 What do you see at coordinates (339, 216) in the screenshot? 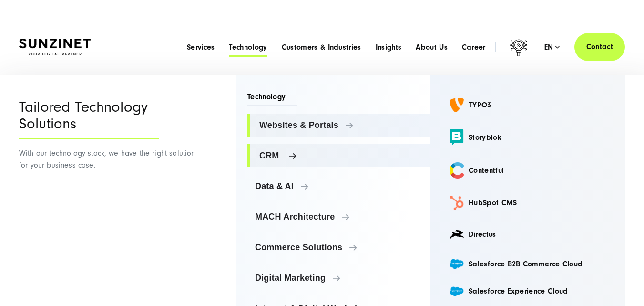
I see `a: MACH Architecture` at bounding box center [339, 216].